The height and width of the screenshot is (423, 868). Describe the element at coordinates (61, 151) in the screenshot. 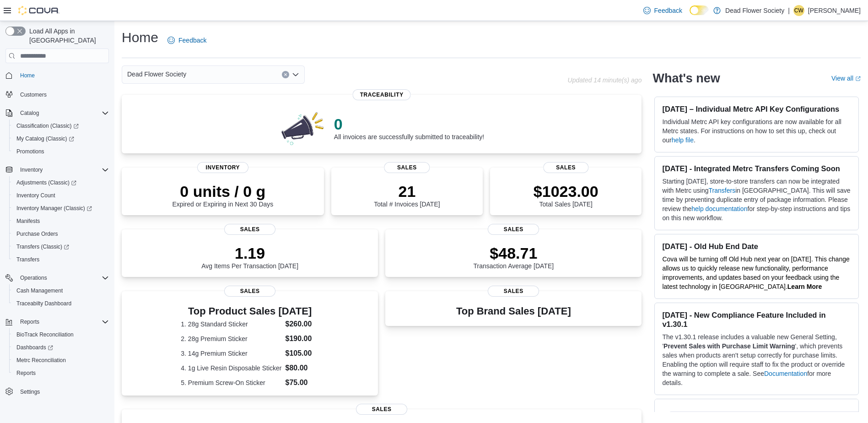

I see `button: Promotions` at that location.